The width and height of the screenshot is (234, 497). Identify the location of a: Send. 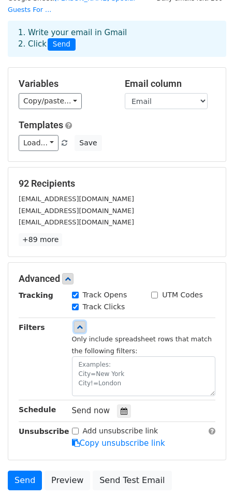
(25, 480).